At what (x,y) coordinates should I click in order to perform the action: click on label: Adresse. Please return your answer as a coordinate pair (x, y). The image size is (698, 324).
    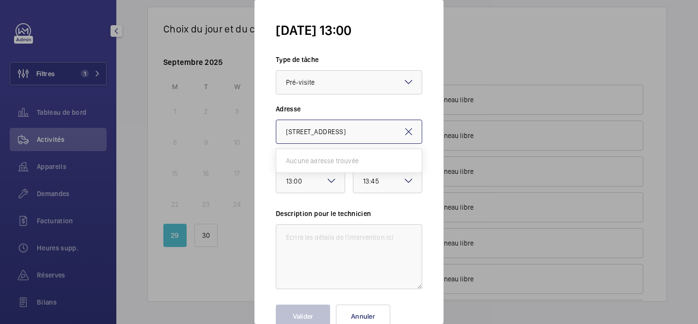
    Looking at the image, I should click on (349, 109).